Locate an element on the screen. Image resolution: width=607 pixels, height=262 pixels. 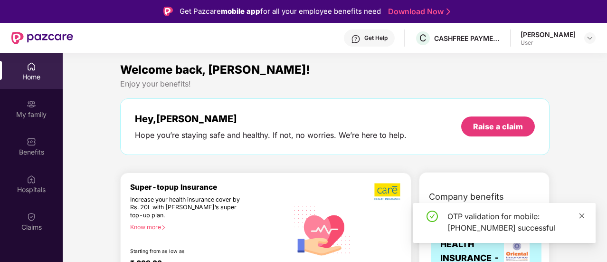
div: Super-topup Insurance is located at coordinates (209, 187).